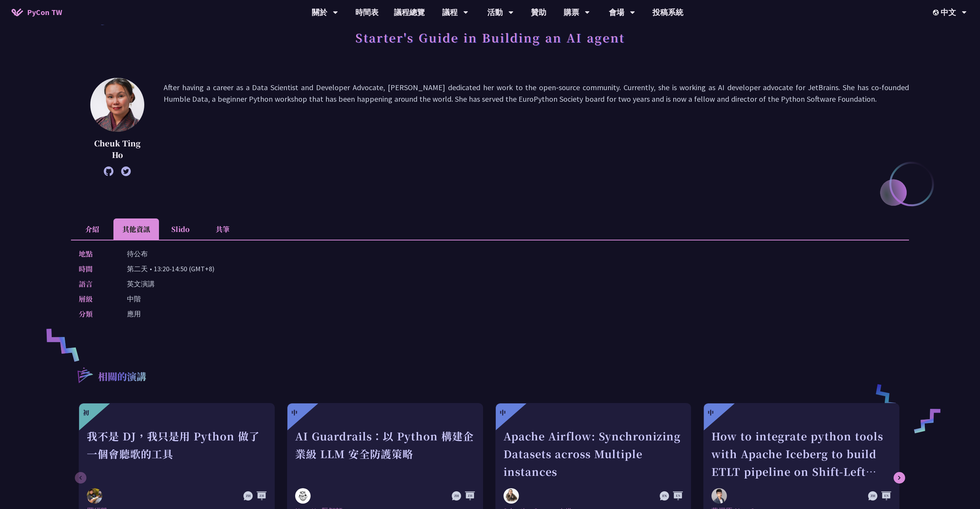  I want to click on span: PyCon TW, so click(44, 12).